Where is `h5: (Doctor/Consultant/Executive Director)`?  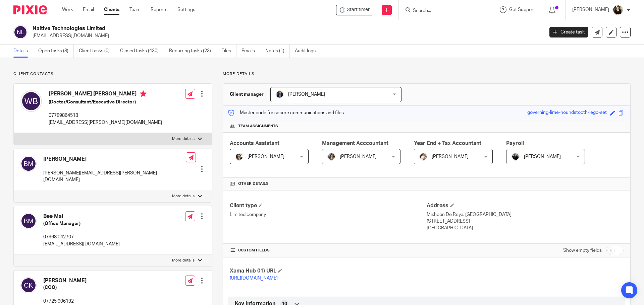
h5: (Doctor/Consultant/Executive Director) is located at coordinates (106, 102).